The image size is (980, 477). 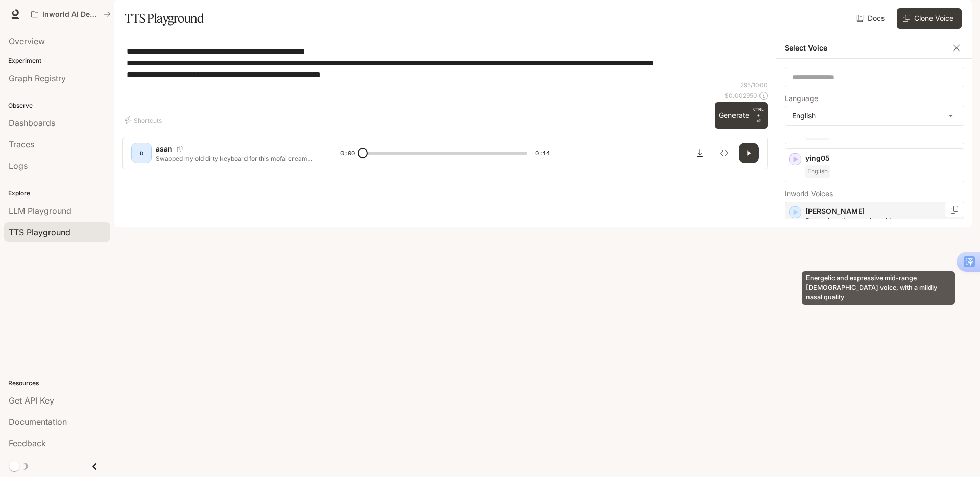 I want to click on p: ying05, so click(x=883, y=158).